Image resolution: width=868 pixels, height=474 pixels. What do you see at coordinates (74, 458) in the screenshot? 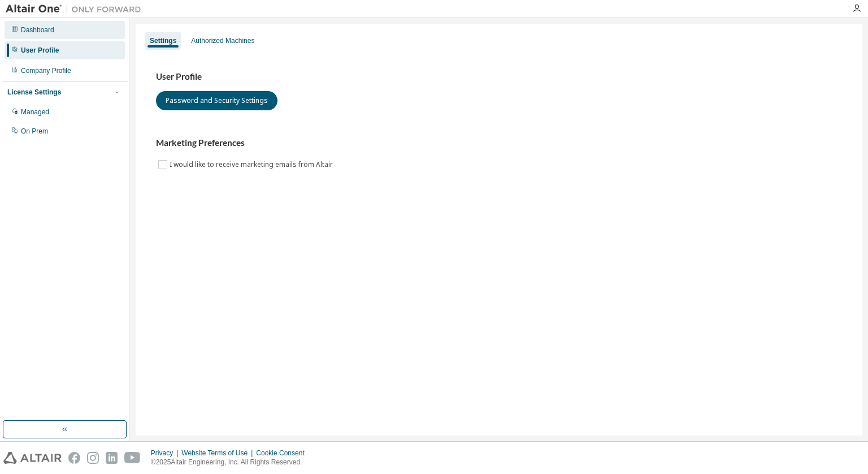
I see `img: facebook.svg` at bounding box center [74, 458].